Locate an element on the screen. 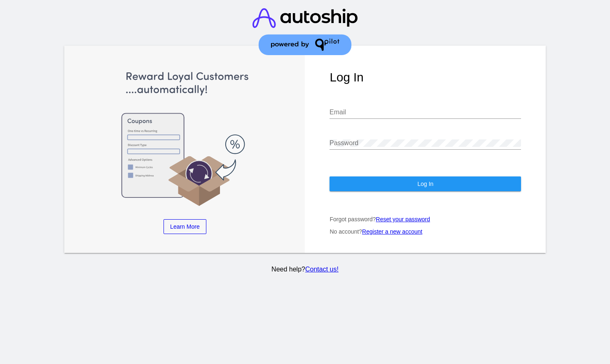  p: No account? is located at coordinates (425, 231).